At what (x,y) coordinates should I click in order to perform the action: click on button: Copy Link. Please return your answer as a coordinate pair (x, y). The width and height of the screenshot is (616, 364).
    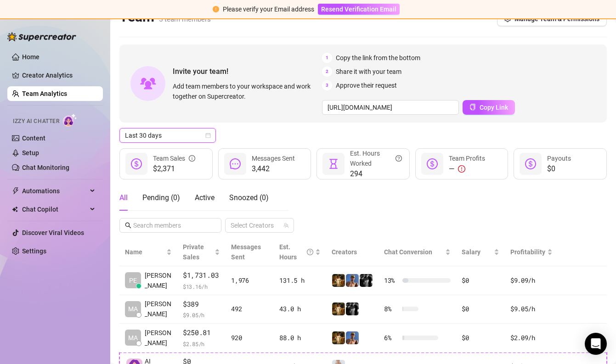
    Looking at the image, I should click on (489, 107).